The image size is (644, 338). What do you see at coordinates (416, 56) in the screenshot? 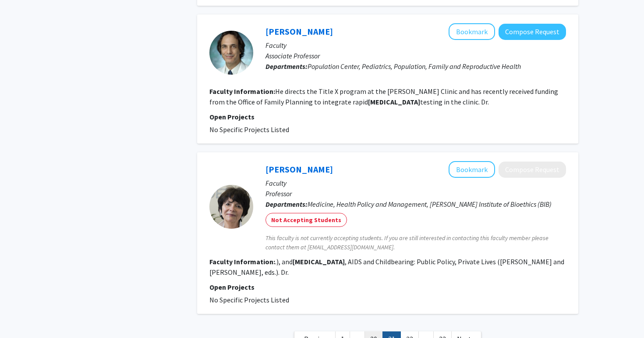
I see `p: Associate Professor` at bounding box center [416, 56].